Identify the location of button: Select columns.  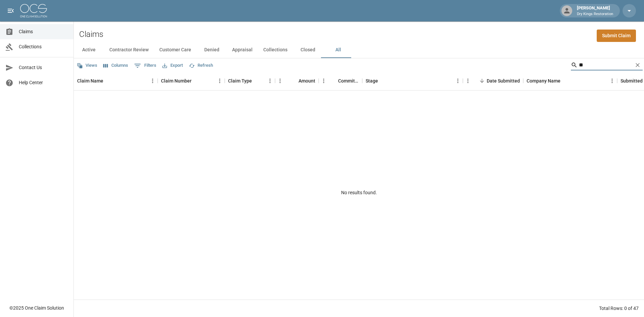
(116, 65).